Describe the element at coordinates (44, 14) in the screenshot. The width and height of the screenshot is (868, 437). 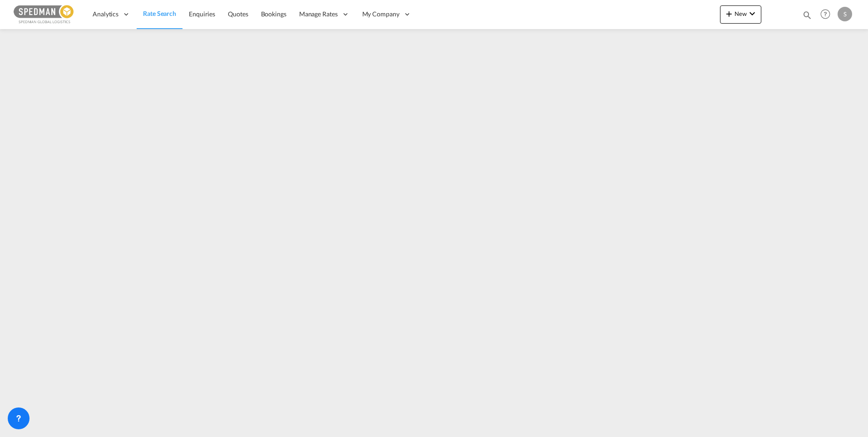
I see `img: c12ca350ff1b11efb6b291369744d907.png` at that location.